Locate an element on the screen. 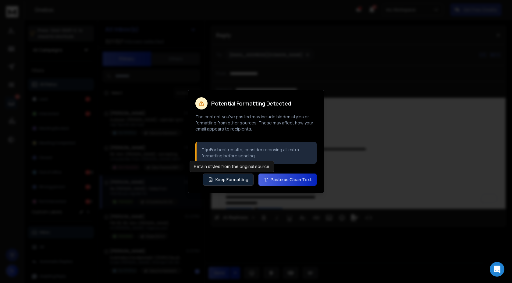 This screenshot has height=283, width=512. button: Paste as Clean Text is located at coordinates (287, 180).